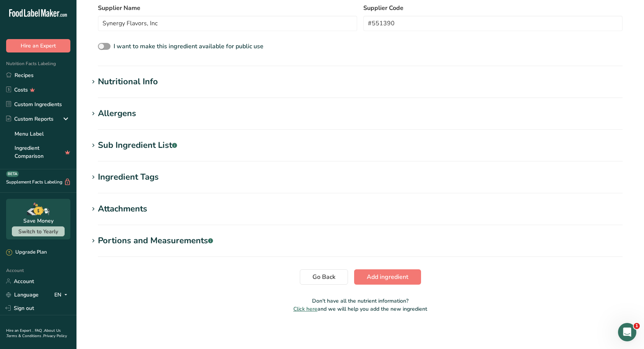 The height and width of the screenshot is (349, 644). What do you see at coordinates (305, 309) in the screenshot?
I see `span: Click here` at bounding box center [305, 309].